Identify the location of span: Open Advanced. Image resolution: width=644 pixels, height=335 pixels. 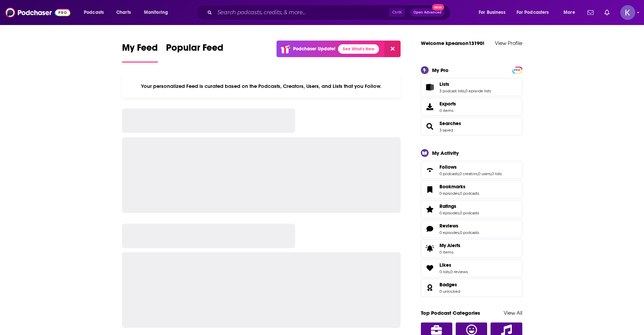
(427, 13).